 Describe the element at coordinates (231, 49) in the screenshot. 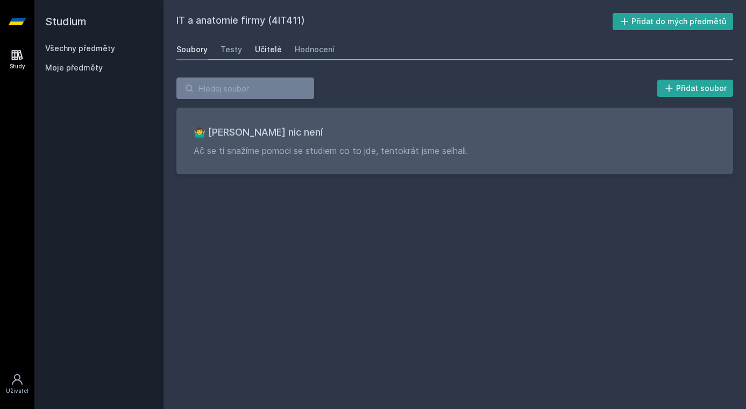

I see `a: Testy` at that location.